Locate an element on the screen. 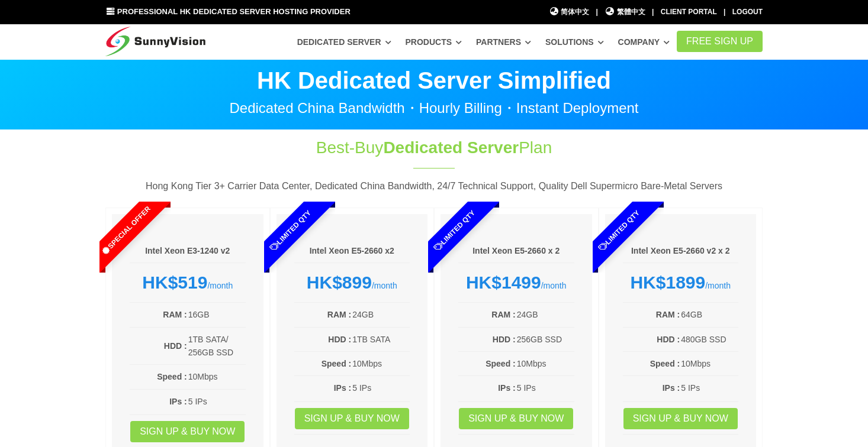 This screenshot has width=868, height=447. a: Company is located at coordinates (644, 42).